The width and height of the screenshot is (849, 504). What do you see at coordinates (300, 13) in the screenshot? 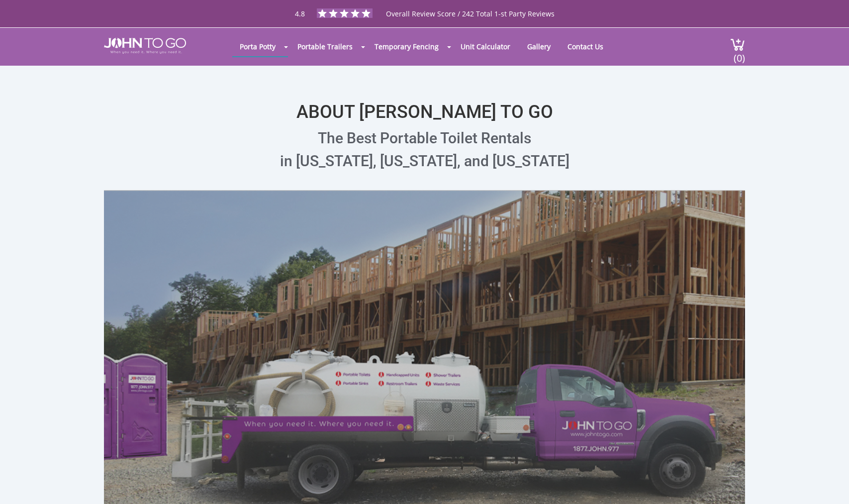
I see `span: 4.8` at bounding box center [300, 13].